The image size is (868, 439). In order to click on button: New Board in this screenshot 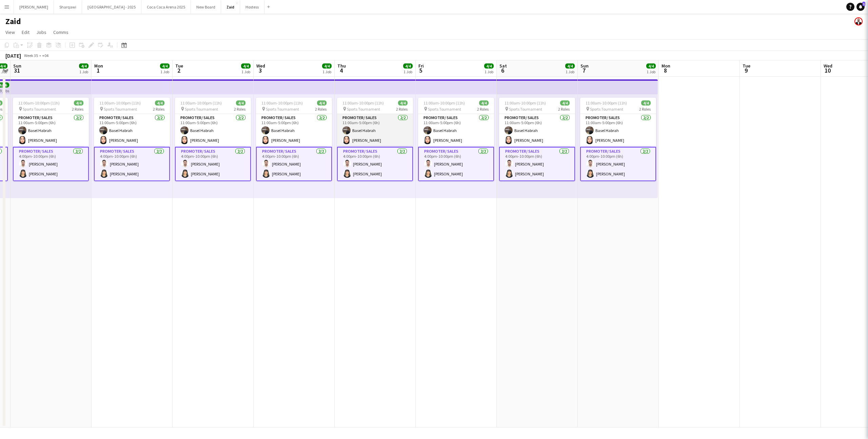, I will do `click(206, 7)`.